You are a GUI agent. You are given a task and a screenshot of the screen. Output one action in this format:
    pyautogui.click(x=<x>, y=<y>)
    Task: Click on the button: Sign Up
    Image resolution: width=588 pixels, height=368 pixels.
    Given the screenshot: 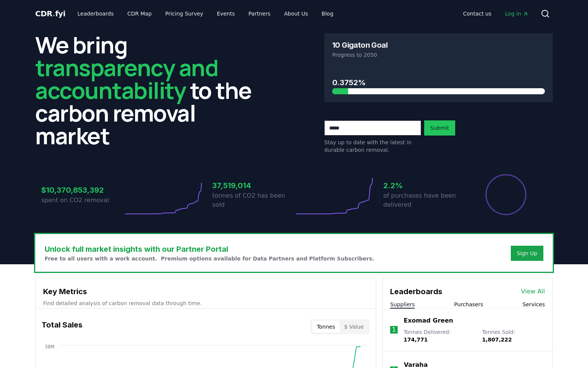 What is the action you would take?
    pyautogui.click(x=527, y=253)
    